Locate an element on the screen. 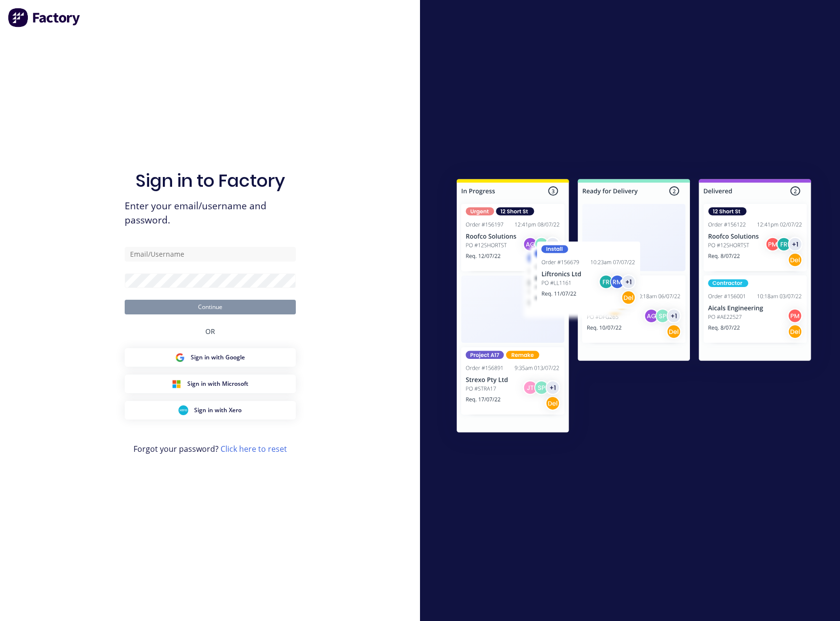 The image size is (840, 621). a: Click here to reset is located at coordinates (254, 449).